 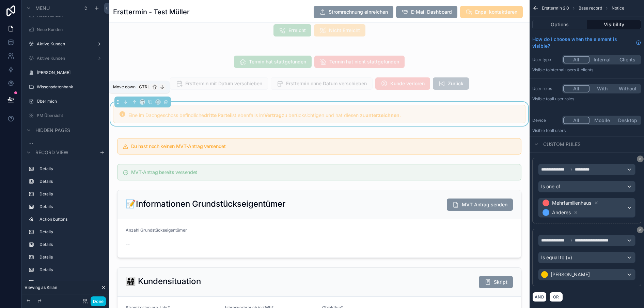 What do you see at coordinates (383, 115) in the screenshot?
I see `strong: unterzeichnen` at bounding box center [383, 115].